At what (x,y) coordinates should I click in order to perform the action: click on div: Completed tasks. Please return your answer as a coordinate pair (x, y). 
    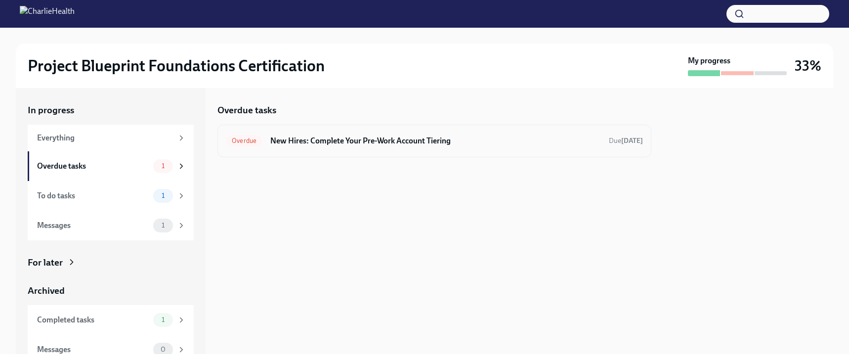
    Looking at the image, I should click on (93, 320).